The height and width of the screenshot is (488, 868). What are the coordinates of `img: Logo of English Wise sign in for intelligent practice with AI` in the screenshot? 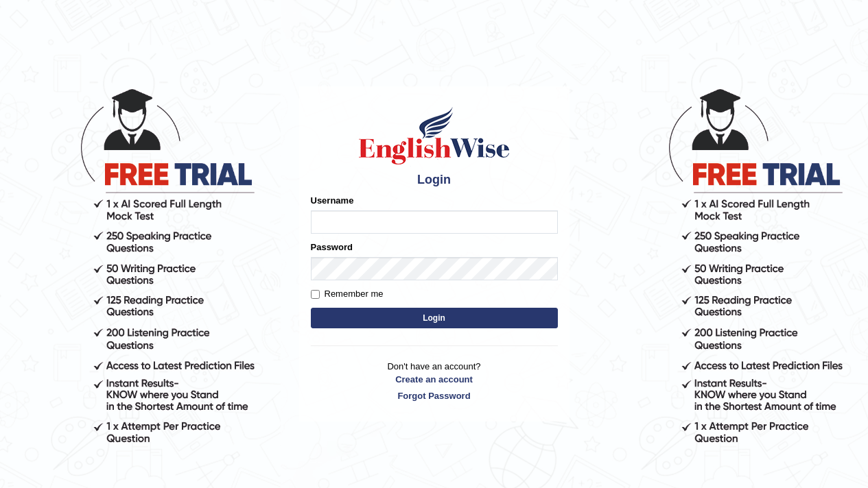 It's located at (434, 136).